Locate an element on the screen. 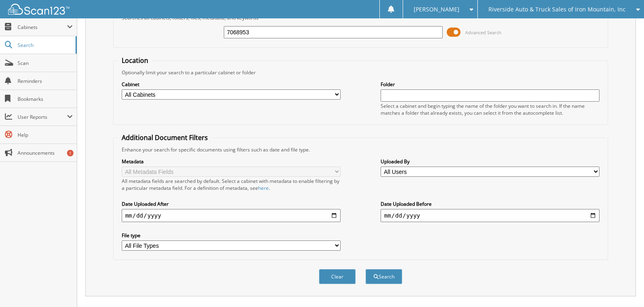 The width and height of the screenshot is (644, 307). button: Clear is located at coordinates (337, 276).